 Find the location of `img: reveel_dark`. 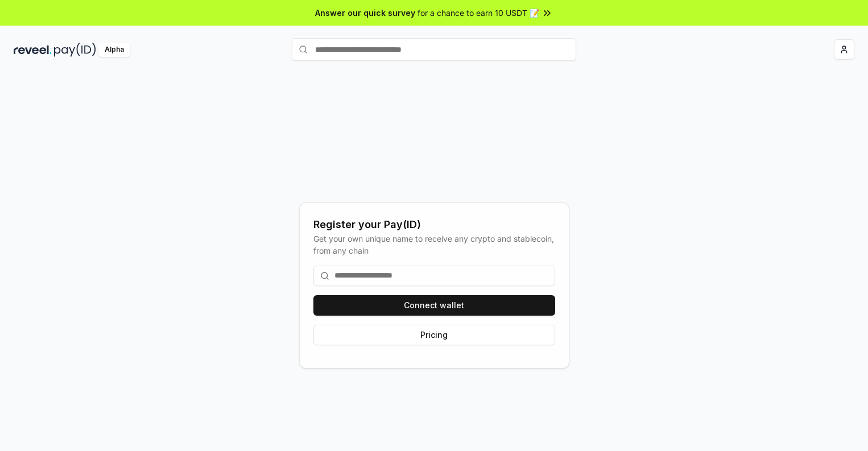

img: reveel_dark is located at coordinates (32, 50).